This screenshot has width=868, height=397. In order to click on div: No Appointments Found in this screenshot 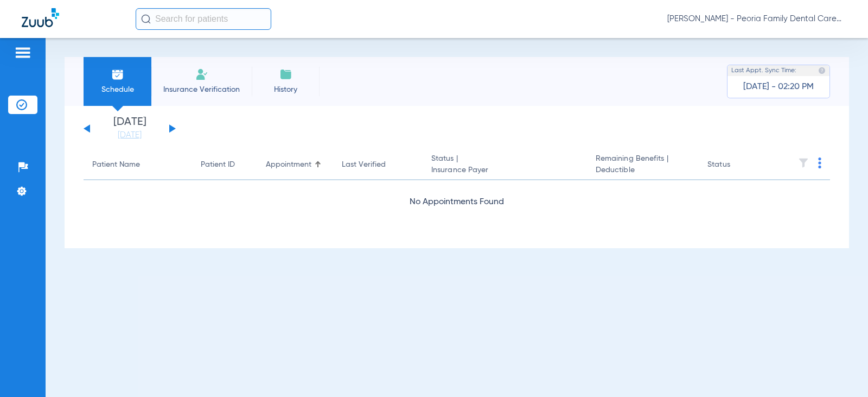, I will do `click(457, 202)`.